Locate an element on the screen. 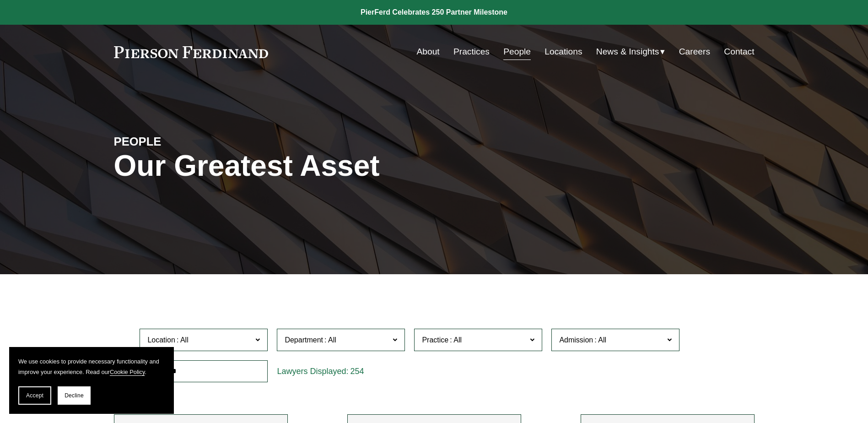  span: News & Insights is located at coordinates (628, 52).